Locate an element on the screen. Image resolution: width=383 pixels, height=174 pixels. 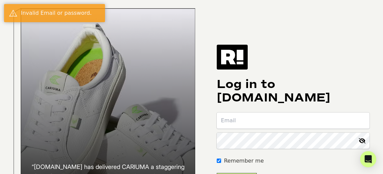
label: Remember me is located at coordinates (244, 161).